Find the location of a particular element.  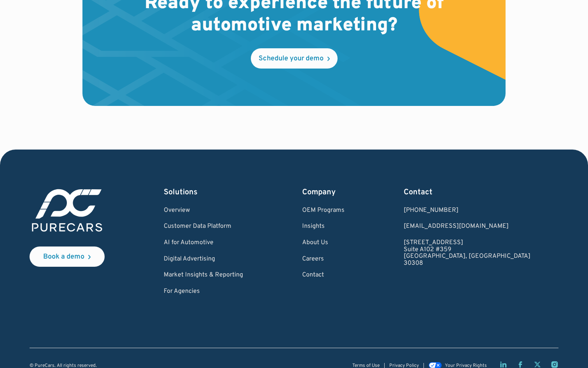

a: Digital Advertising is located at coordinates (203, 259).